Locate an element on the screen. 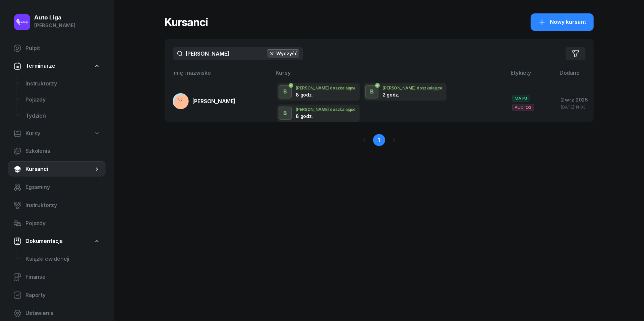 The image size is (644, 321). a: Pulpit is located at coordinates (56, 48).